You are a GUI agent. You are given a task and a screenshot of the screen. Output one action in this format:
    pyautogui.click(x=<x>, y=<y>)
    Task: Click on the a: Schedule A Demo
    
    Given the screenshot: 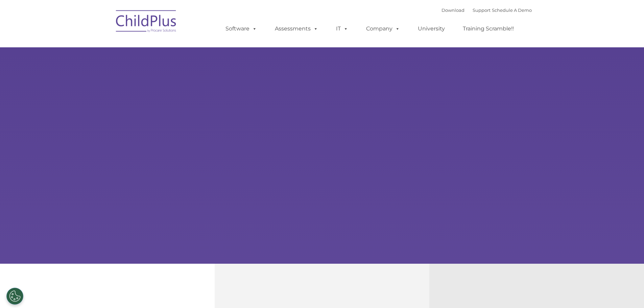 What is the action you would take?
    pyautogui.click(x=512, y=10)
    